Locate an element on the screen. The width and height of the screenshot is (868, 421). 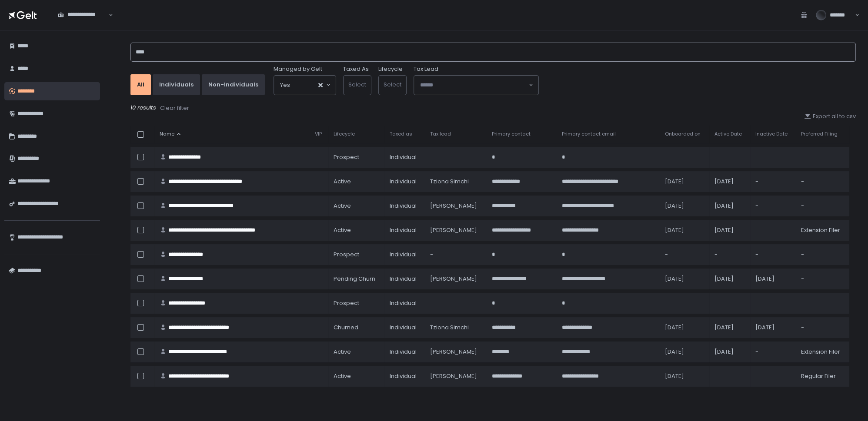
div: Individuals is located at coordinates (176, 85).